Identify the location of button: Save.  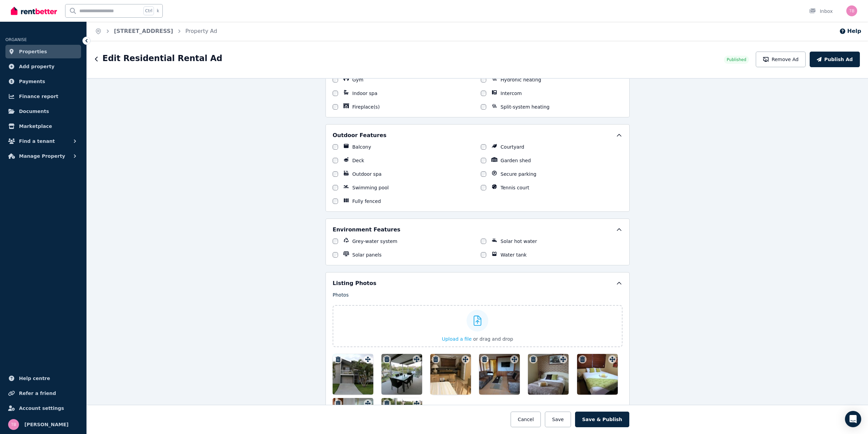
(558, 419).